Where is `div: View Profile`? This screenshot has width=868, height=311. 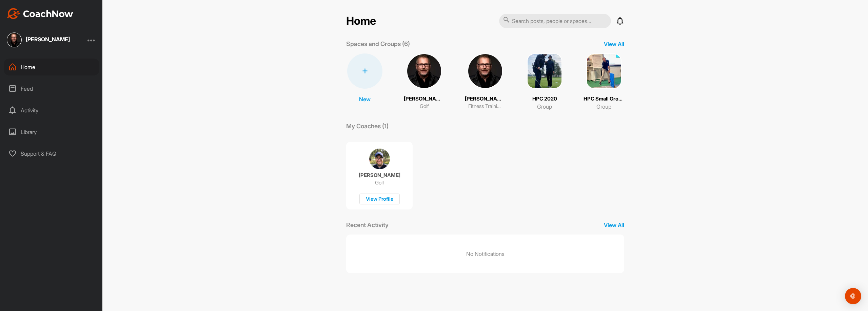
div: View Profile is located at coordinates (380, 199).